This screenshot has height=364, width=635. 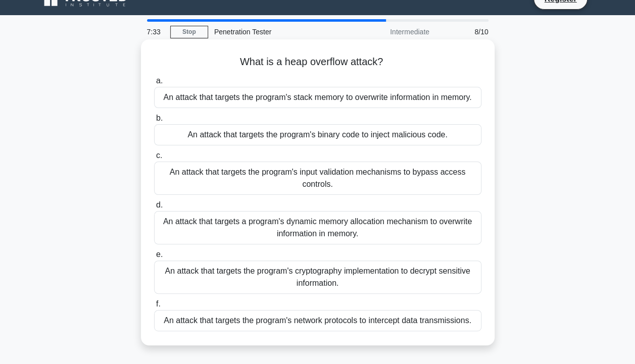 What do you see at coordinates (159, 204) in the screenshot?
I see `span: d.` at bounding box center [159, 204].